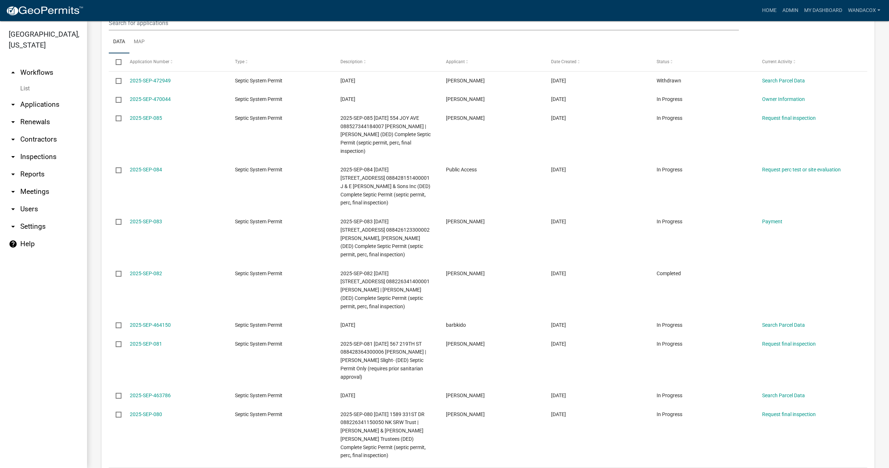  I want to click on a: 2025-SEP-084, so click(146, 169).